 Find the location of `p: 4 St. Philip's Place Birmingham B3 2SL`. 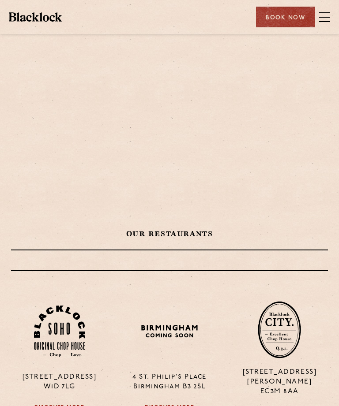

p: 4 St. Philip's Place Birmingham B3 2SL is located at coordinates (169, 382).